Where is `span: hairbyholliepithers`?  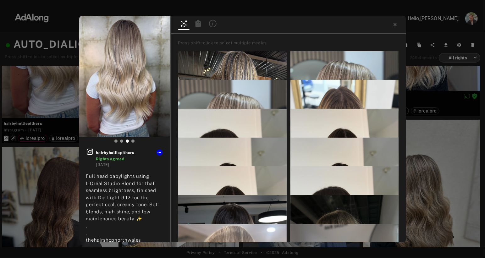 span: hairbyholliepithers is located at coordinates (130, 153).